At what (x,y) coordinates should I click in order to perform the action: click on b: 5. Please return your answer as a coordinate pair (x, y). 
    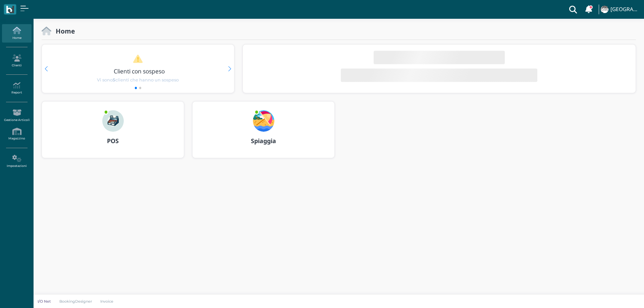
    Looking at the image, I should click on (114, 80).